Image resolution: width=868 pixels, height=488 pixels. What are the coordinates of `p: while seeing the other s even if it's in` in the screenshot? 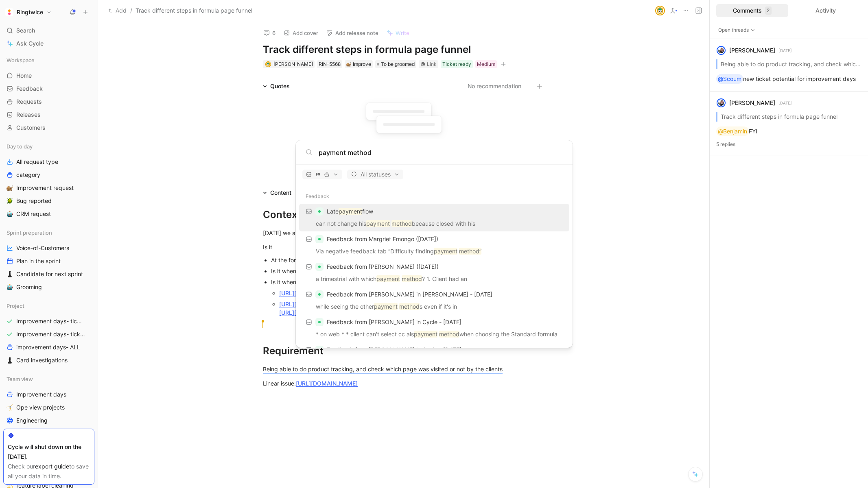 It's located at (434, 308).